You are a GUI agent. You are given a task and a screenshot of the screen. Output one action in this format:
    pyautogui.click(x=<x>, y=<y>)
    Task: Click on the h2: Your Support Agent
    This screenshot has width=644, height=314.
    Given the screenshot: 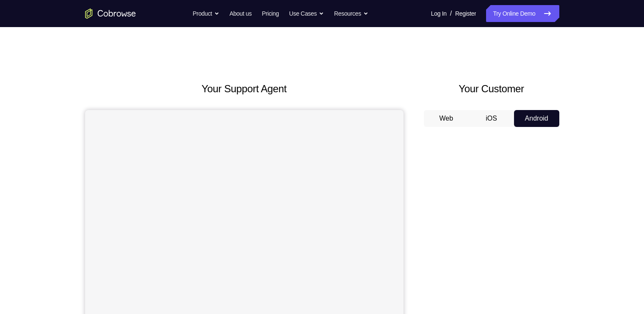 What is the action you would take?
    pyautogui.click(x=244, y=89)
    